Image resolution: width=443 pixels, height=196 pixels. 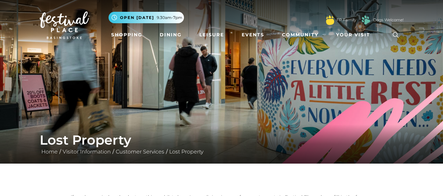 What do you see at coordinates (86, 152) in the screenshot?
I see `a: Visitor Information` at bounding box center [86, 152].